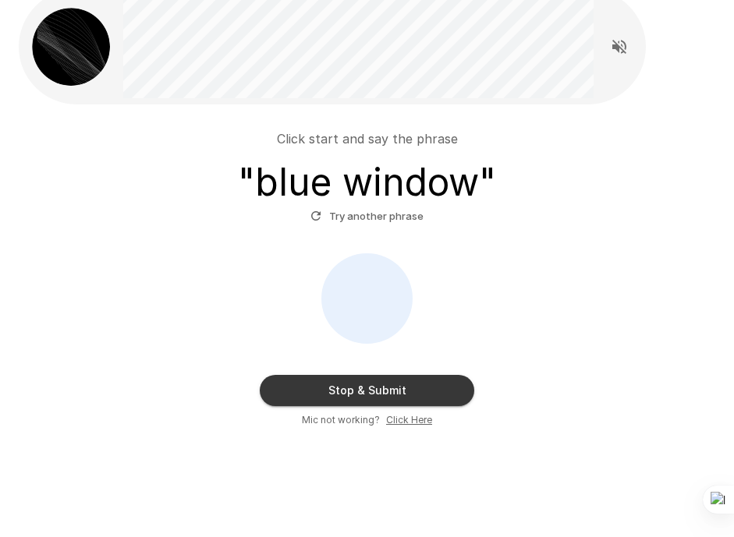 The image size is (734, 537). I want to click on button: Read questions aloud, so click(619, 47).